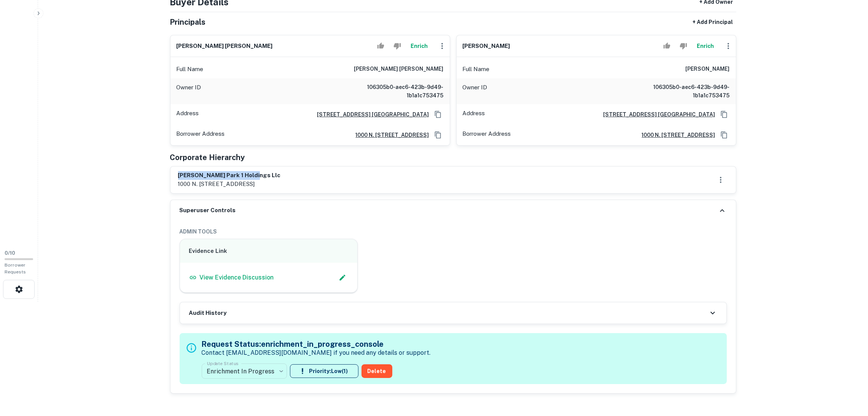 The width and height of the screenshot is (868, 416). Describe the element at coordinates (223, 363) in the screenshot. I see `label: Update Status` at that location.